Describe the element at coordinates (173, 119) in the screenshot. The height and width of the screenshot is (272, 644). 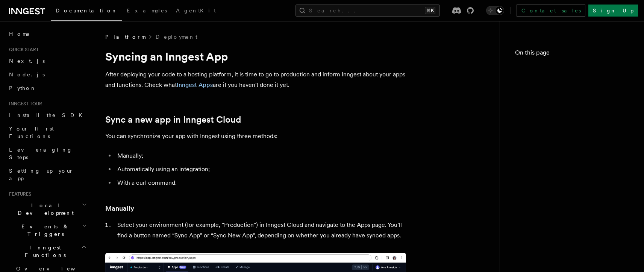
I see `a: Sync a new app in Inngest Cloud` at that location.